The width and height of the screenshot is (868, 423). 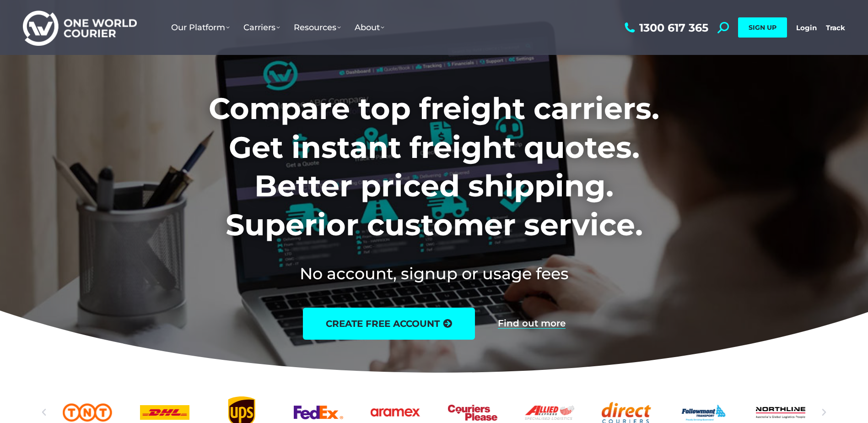 What do you see at coordinates (762, 27) in the screenshot?
I see `span: SIGN UP` at bounding box center [762, 27].